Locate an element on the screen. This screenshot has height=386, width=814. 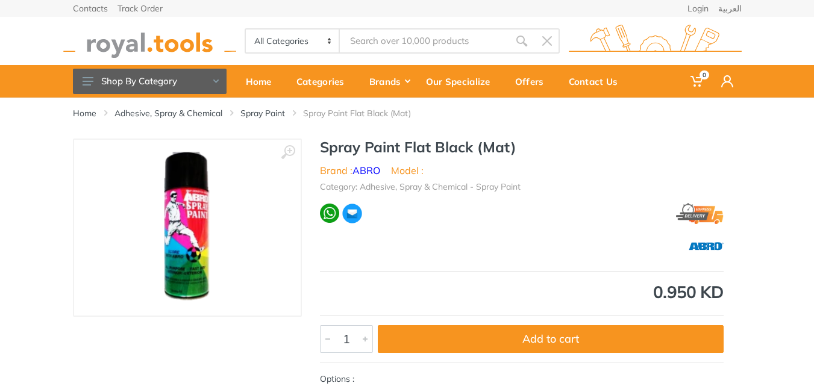
h1: Spray Paint Flat Black (Mat) is located at coordinates (522, 147).